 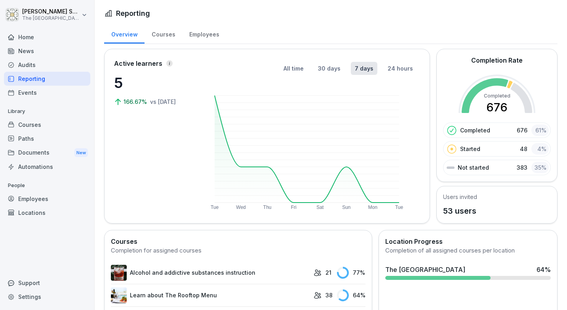 I want to click on div: Settings, so click(x=47, y=296).